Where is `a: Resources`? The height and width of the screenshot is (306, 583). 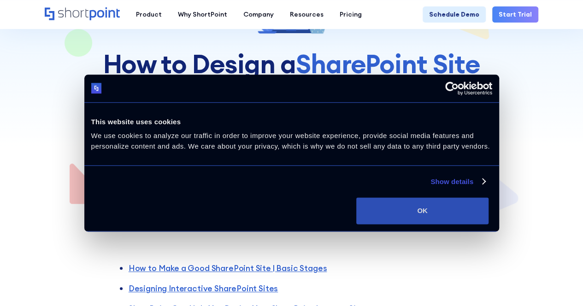 a: Resources is located at coordinates (306, 14).